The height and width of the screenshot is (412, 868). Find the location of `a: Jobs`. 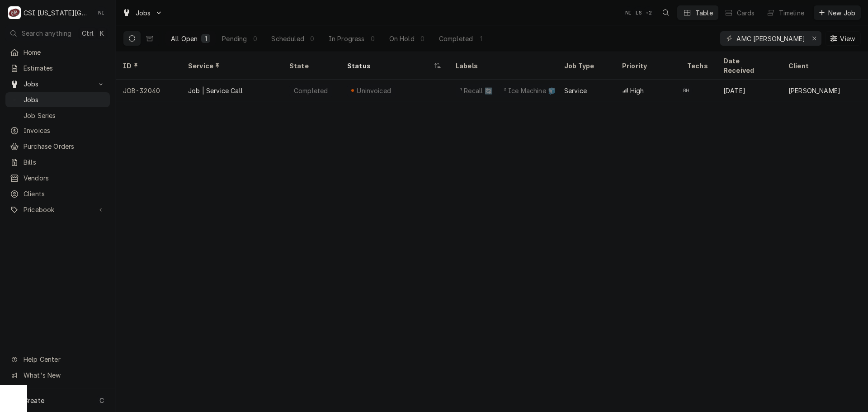

a: Jobs is located at coordinates (57, 100).